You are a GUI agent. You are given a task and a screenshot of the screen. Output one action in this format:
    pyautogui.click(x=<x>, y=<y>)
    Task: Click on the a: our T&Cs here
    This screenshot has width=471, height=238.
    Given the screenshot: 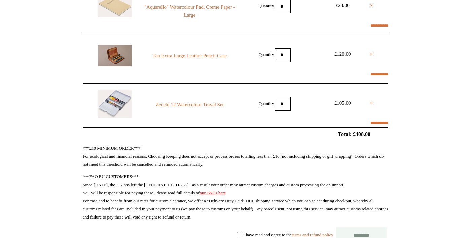 What is the action you would take?
    pyautogui.click(x=212, y=193)
    